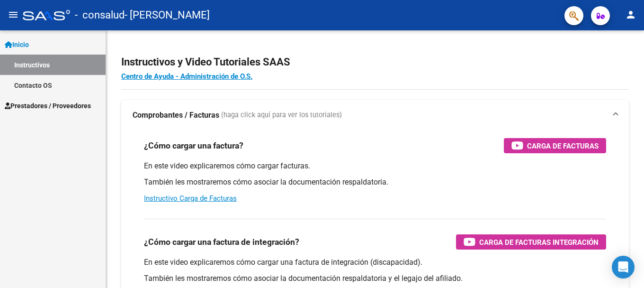 This screenshot has height=288, width=644. What do you see at coordinates (281, 115) in the screenshot?
I see `span: (haga click aquí para ver los tutoriales)` at bounding box center [281, 115].